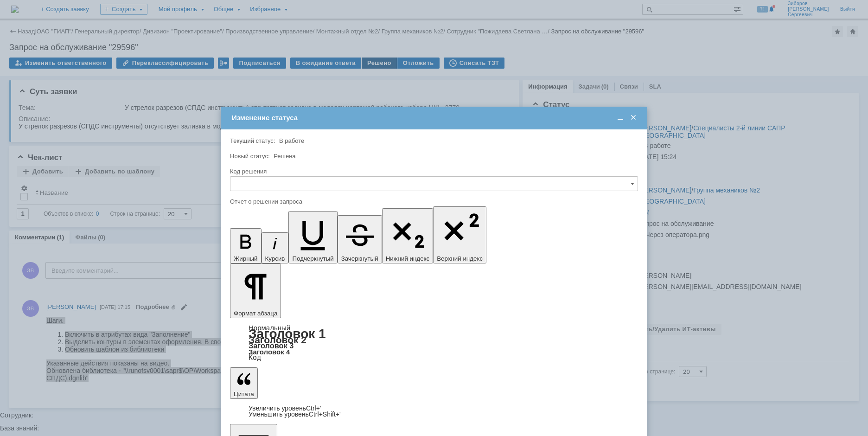 Image resolution: width=868 pixels, height=436 pixels. Describe the element at coordinates (252, 140) in the screenshot. I see `label: Текущий статус:` at that location.